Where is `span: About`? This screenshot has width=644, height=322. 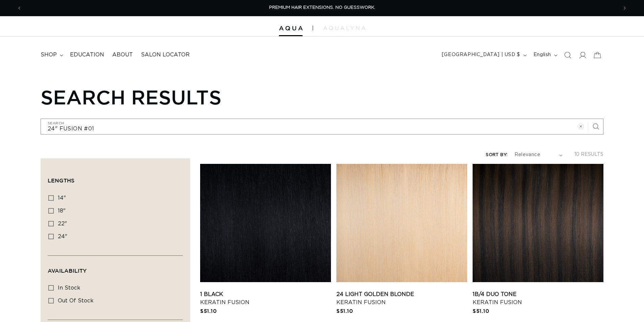 span: About is located at coordinates (123, 54).